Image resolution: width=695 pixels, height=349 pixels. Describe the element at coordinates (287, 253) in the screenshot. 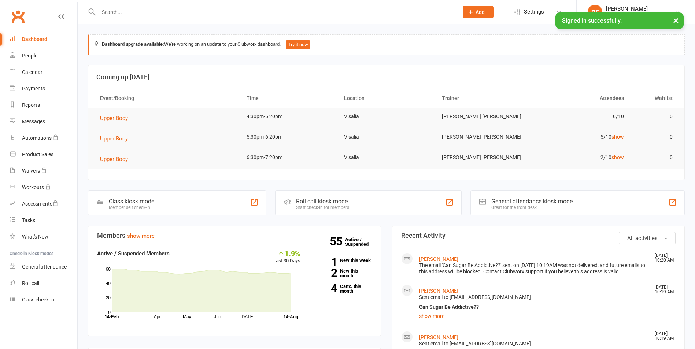

I see `div: 1.9%` at that location.